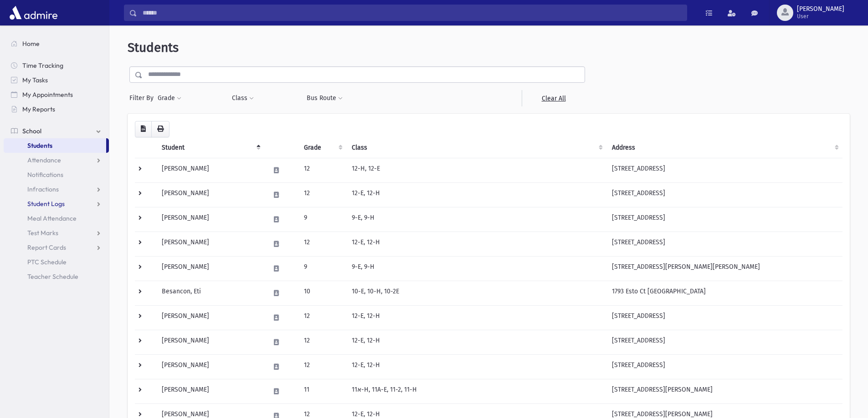  What do you see at coordinates (52, 218) in the screenshot?
I see `span: Meal Attendance` at bounding box center [52, 218].